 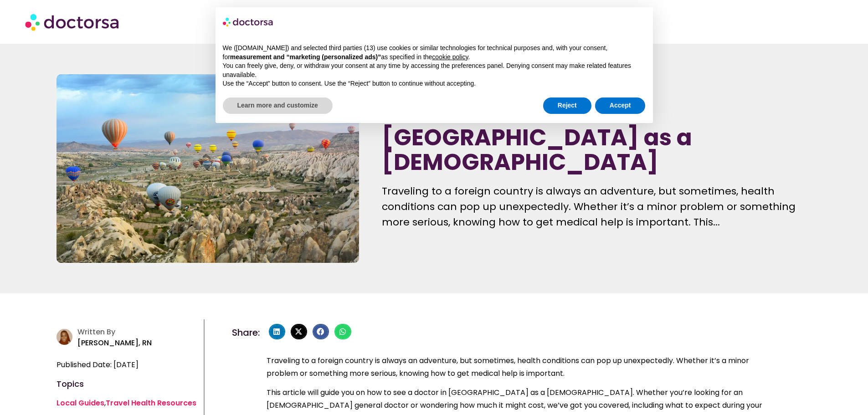 I want to click on strong: measurement and “marketing (personalized ads)”, so click(x=306, y=57).